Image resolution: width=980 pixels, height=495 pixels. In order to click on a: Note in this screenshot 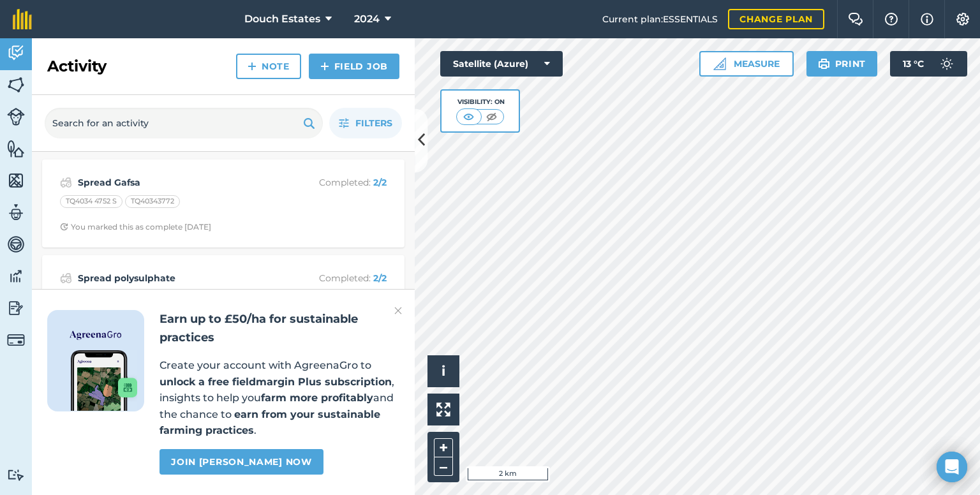, I will do `click(268, 66)`.